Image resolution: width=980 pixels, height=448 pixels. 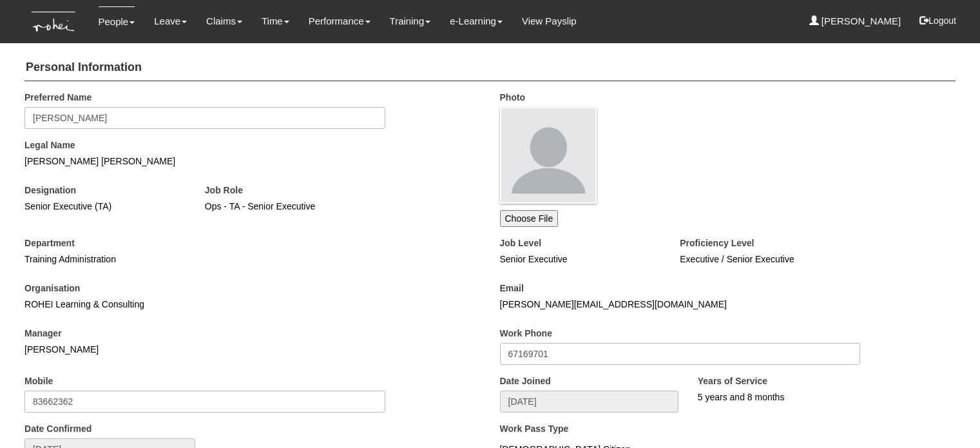 I want to click on a: Claims, so click(x=224, y=21).